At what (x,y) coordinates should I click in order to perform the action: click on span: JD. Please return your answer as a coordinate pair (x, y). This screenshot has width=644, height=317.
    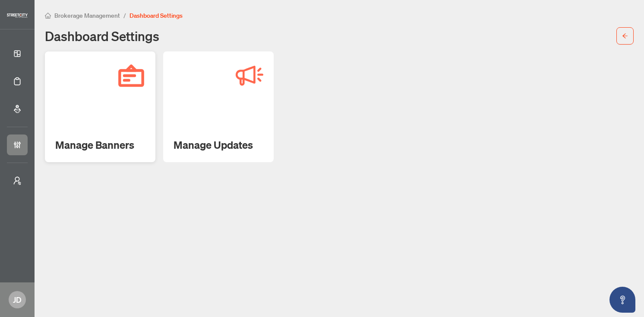
    Looking at the image, I should click on (17, 300).